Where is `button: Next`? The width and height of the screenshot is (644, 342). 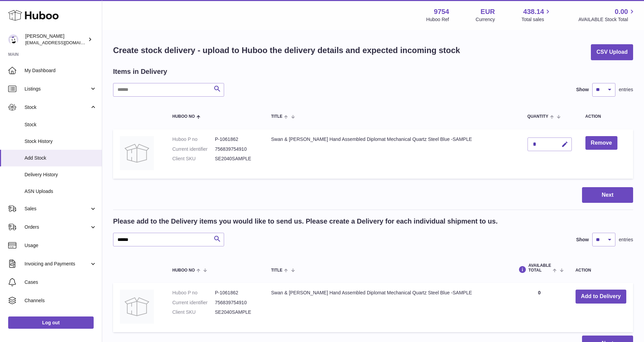
button: Next is located at coordinates (608, 195).